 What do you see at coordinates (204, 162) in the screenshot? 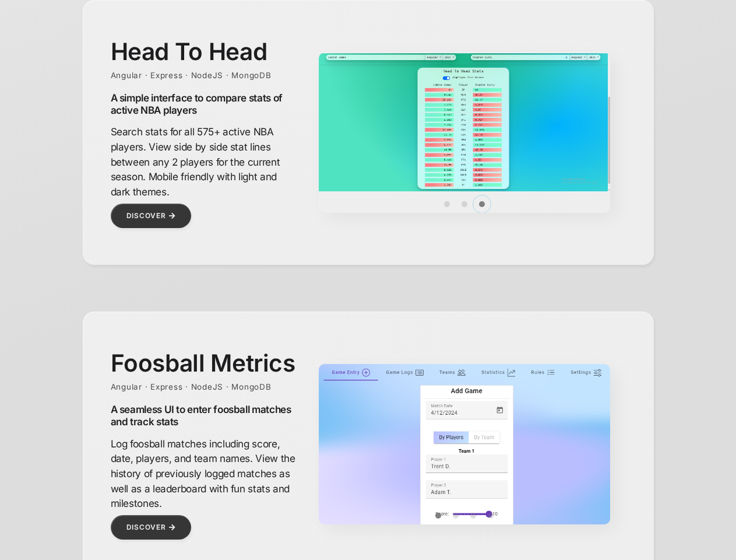
I see `p: Search stats for all 575+ active NBA players. View side by side stat lines between any 2 players ...` at bounding box center [204, 162].